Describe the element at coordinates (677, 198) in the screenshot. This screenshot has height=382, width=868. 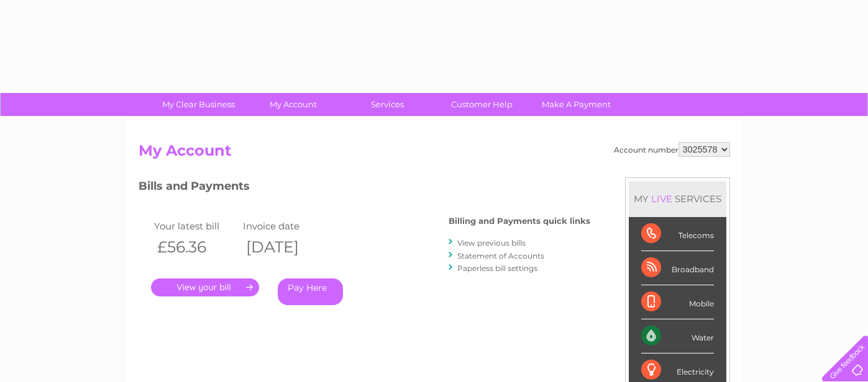
I see `div: MY SERVICES` at that location.